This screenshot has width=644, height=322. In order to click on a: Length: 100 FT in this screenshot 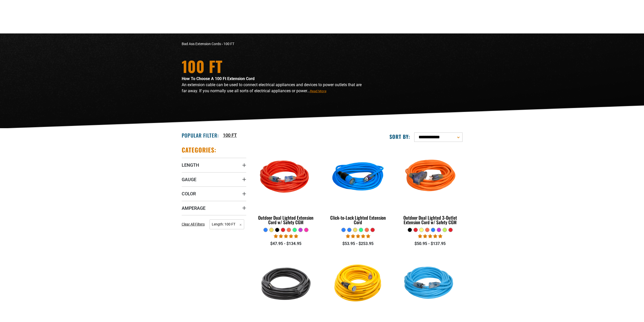, I will do `click(227, 224)`.